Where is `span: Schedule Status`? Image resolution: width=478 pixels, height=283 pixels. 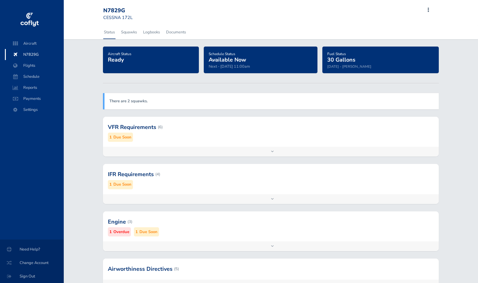
span: Schedule Status is located at coordinates (222, 54).